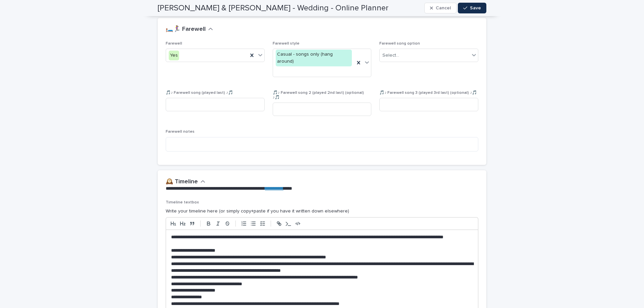  Describe the element at coordinates (185, 30) in the screenshot. I see `h2: 🛏️🏃‍♀️ Farewell` at that location.